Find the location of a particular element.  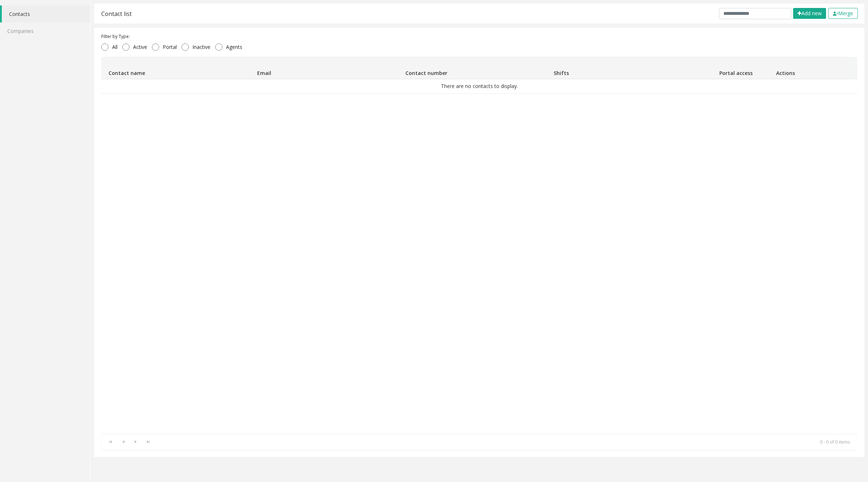

input: Agents is located at coordinates (219, 47).